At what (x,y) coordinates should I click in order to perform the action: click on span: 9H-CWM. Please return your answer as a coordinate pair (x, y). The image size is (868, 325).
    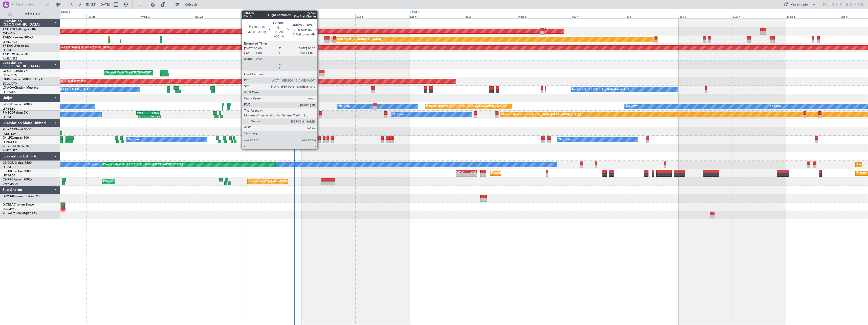
    Looking at the image, I should click on (9, 213).